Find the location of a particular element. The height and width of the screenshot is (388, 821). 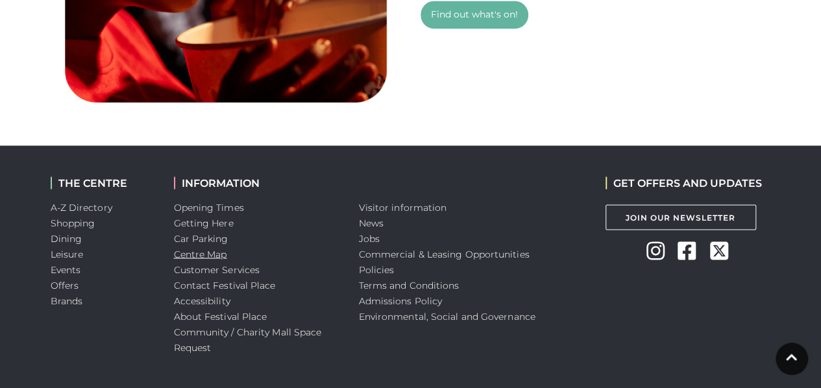

a: About Festival Place is located at coordinates (221, 316).